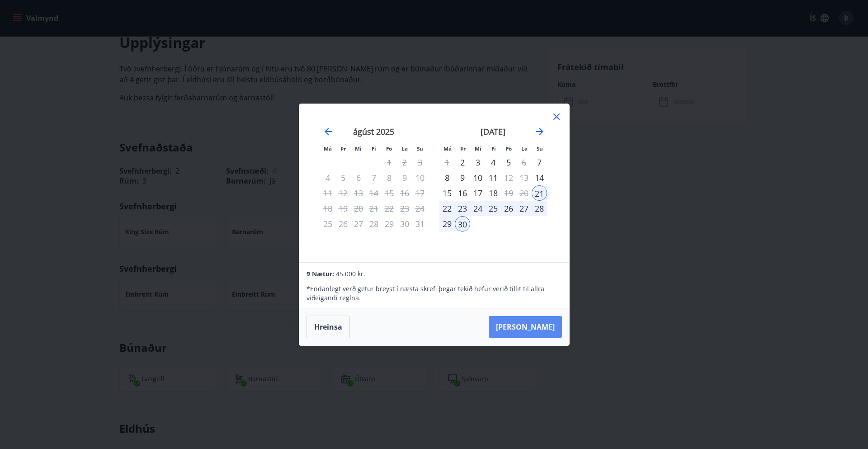  I want to click on td: Not available. laugardagur, 16. ágúst 2025, so click(405, 193).